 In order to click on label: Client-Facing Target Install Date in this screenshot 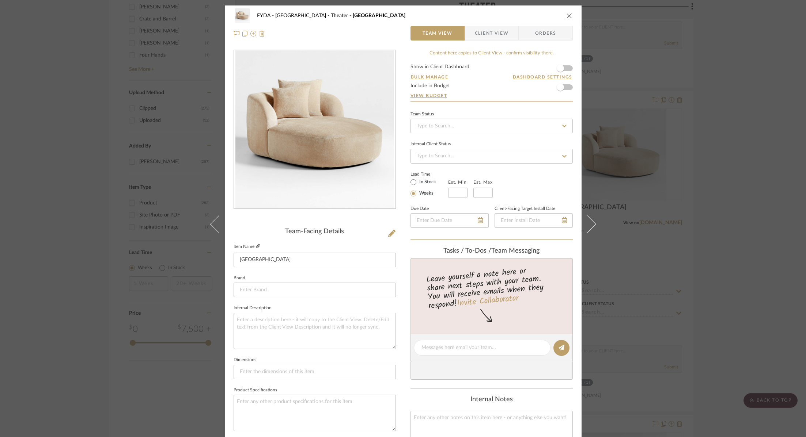, I will do `click(525, 209)`.